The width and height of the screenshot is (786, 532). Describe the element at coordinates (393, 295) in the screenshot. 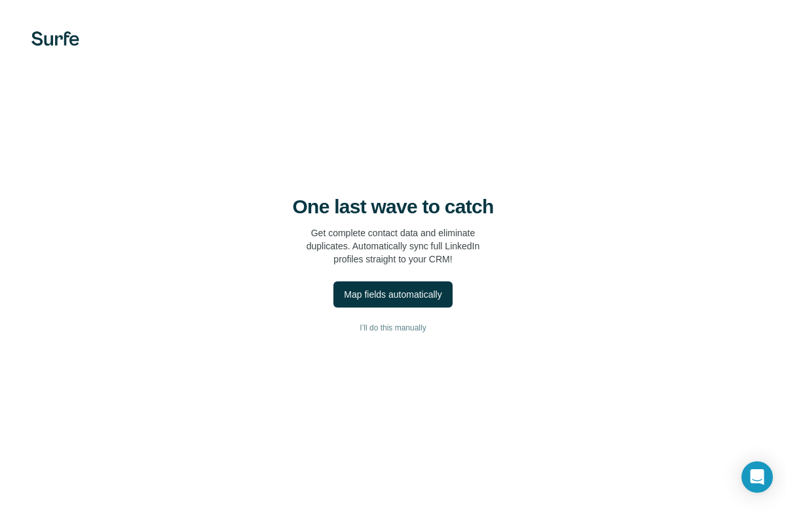

I see `div: Map fields automatically` at that location.